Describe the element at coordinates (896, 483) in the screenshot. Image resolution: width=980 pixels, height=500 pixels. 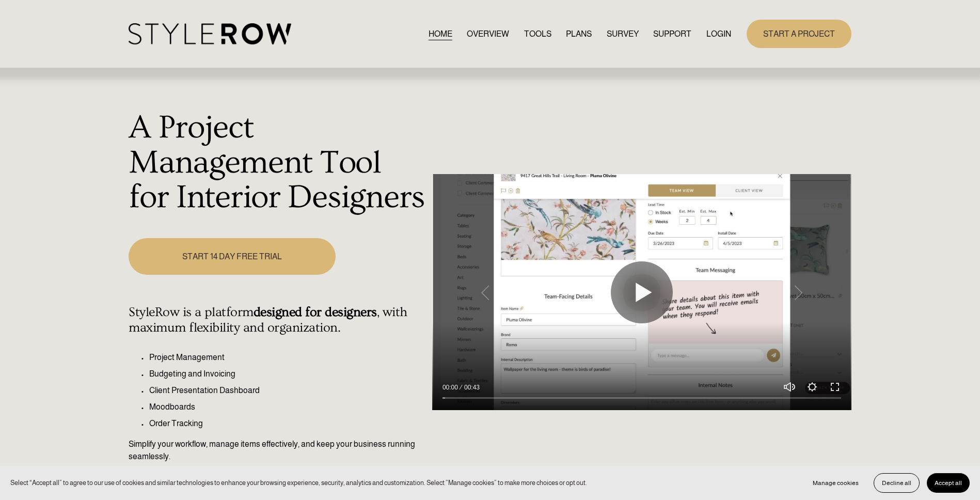
I see `span: Decline all` at that location.